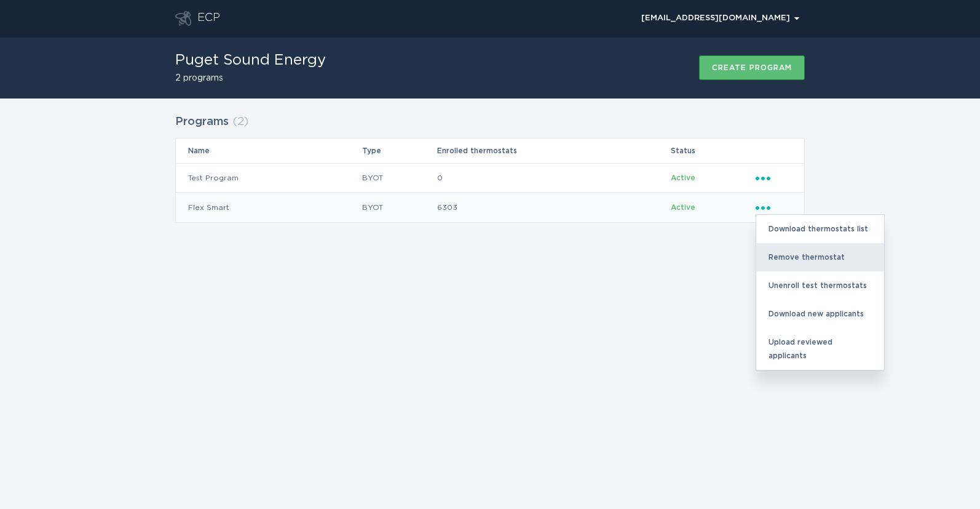 The width and height of the screenshot is (980, 509). I want to click on th: Enrolled thermostats, so click(553, 151).